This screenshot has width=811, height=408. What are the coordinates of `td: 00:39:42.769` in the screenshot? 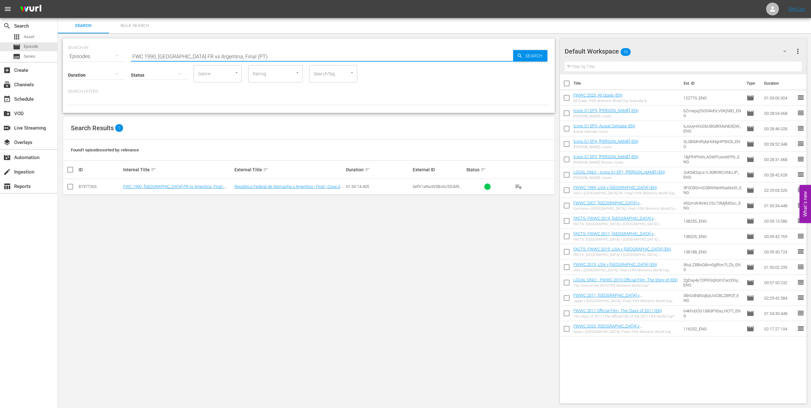 It's located at (779, 236).